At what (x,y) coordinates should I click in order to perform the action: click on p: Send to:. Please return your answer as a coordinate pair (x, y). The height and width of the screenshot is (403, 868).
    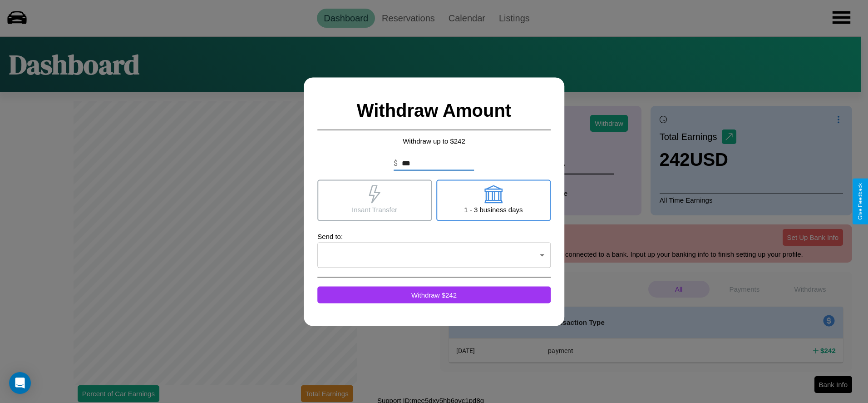
    Looking at the image, I should click on (434, 235).